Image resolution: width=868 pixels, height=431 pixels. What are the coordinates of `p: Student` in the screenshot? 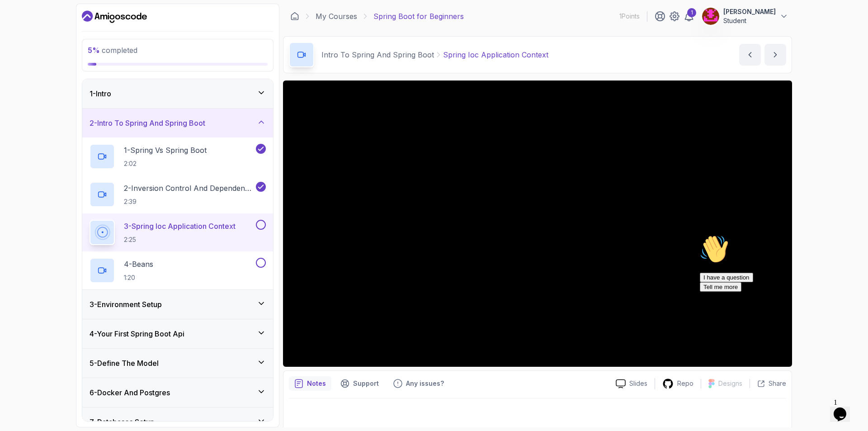 It's located at (750, 21).